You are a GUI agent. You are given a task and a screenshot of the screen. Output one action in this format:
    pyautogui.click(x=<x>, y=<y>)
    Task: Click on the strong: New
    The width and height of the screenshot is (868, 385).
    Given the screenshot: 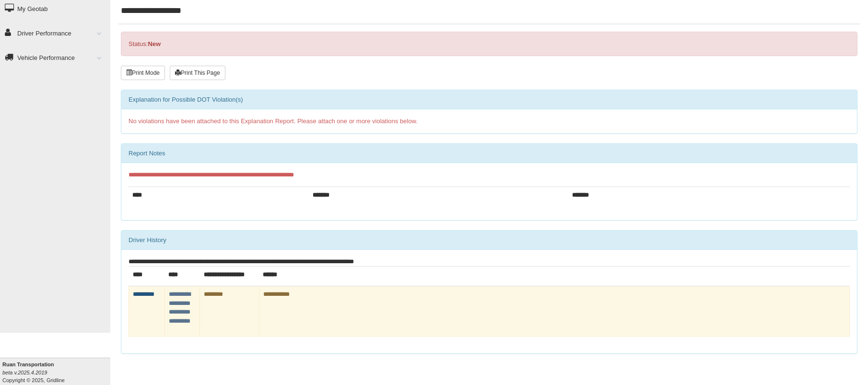 What is the action you would take?
    pyautogui.click(x=154, y=44)
    